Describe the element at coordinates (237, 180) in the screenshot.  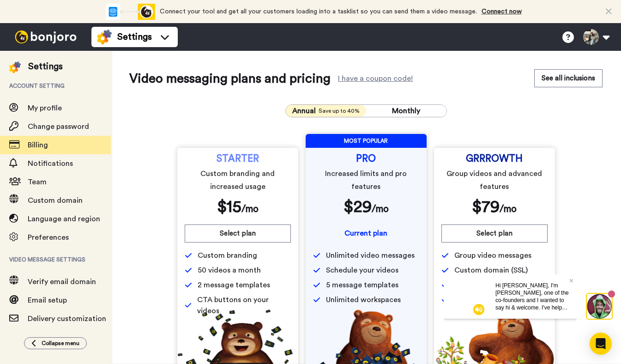
I see `span: Custom branding and increased usage` at that location.